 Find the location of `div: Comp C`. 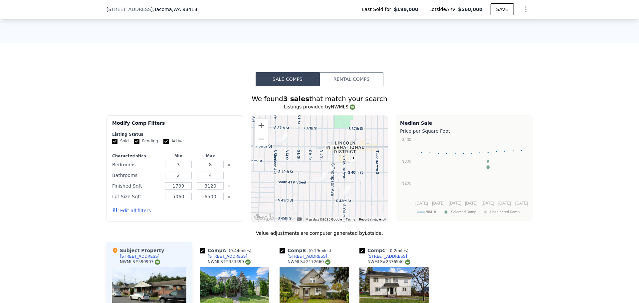

div: Comp C is located at coordinates (385, 251).